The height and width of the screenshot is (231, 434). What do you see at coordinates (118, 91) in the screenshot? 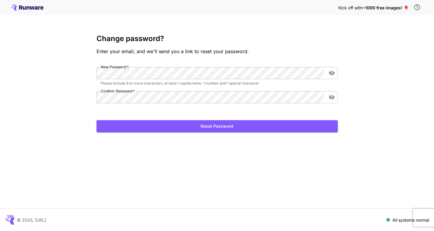
I see `label: Confirm Password` at bounding box center [118, 91].